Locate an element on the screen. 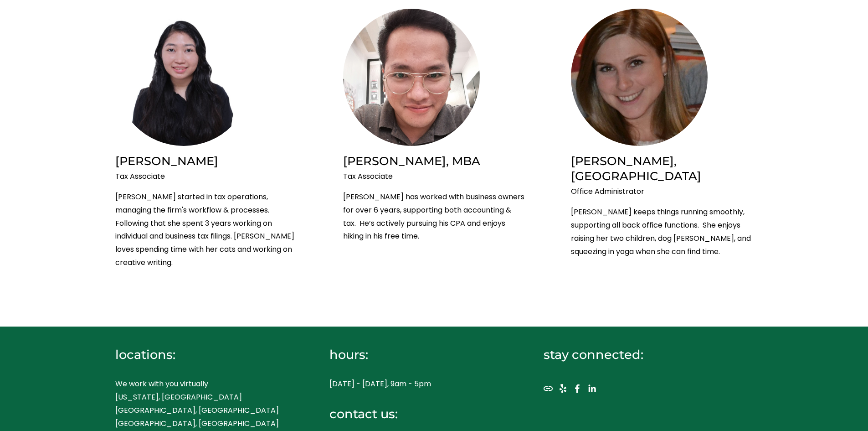 The image size is (868, 431). h4: locations: is located at coordinates (207, 354).